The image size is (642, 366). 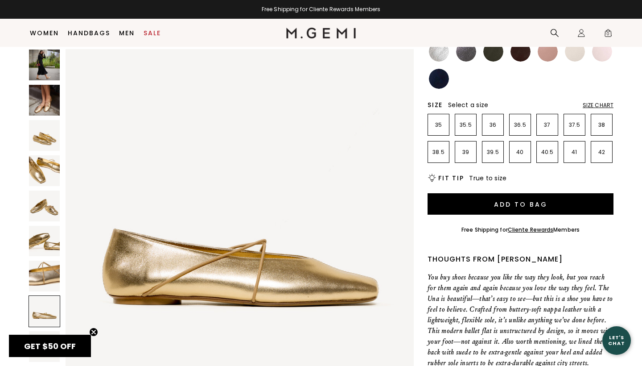 What do you see at coordinates (520, 204) in the screenshot?
I see `button: Add to Bag` at bounding box center [520, 204].